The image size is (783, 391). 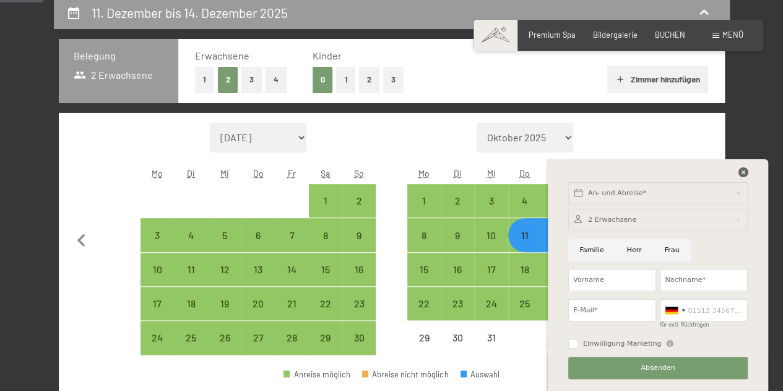 I want to click on div: 5, so click(x=225, y=246).